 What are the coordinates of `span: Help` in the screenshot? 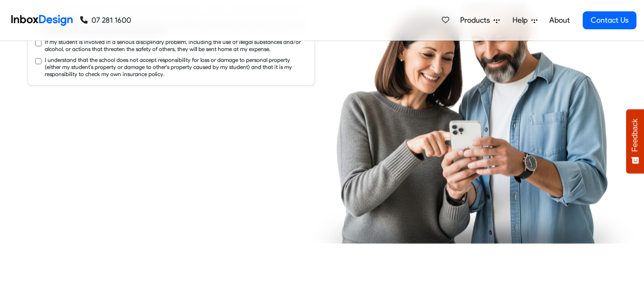 It's located at (522, 20).